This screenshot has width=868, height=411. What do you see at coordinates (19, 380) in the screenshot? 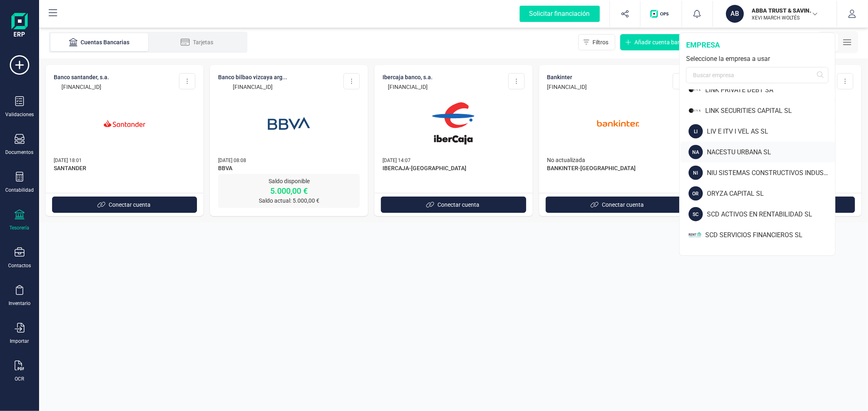
I see `div: OCR` at bounding box center [19, 380].